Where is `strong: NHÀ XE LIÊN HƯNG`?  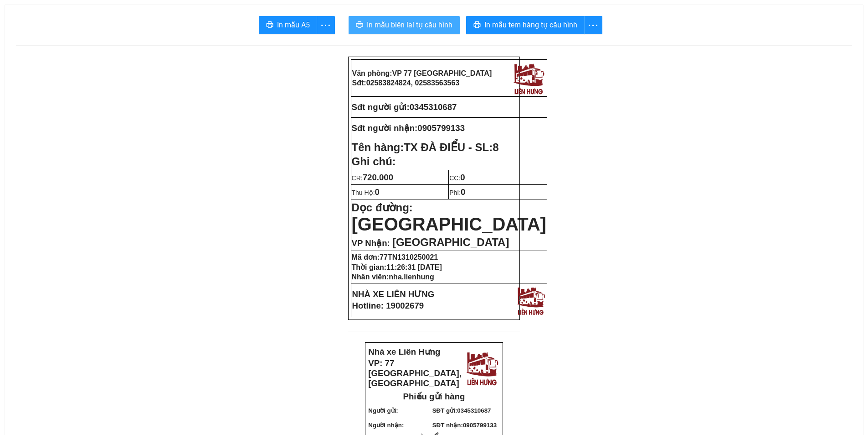
strong: NHÀ XE LIÊN HƯNG is located at coordinates (393, 294).